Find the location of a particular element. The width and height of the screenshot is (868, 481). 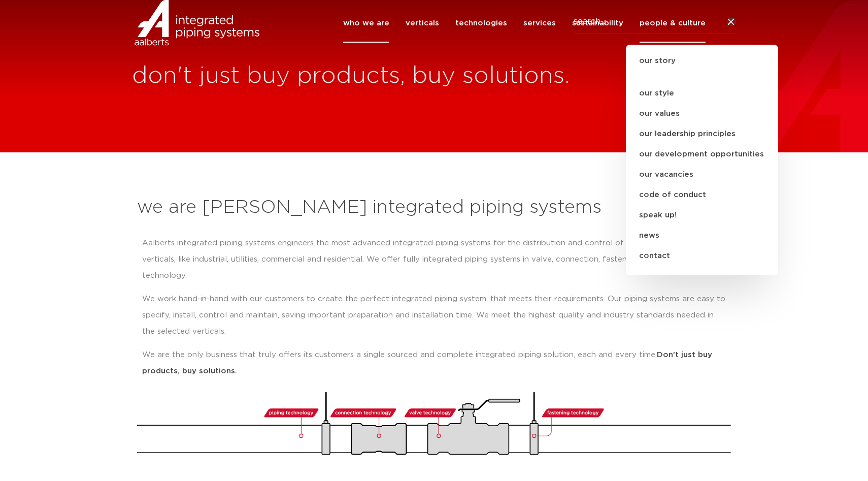

a: our style is located at coordinates (702, 93).